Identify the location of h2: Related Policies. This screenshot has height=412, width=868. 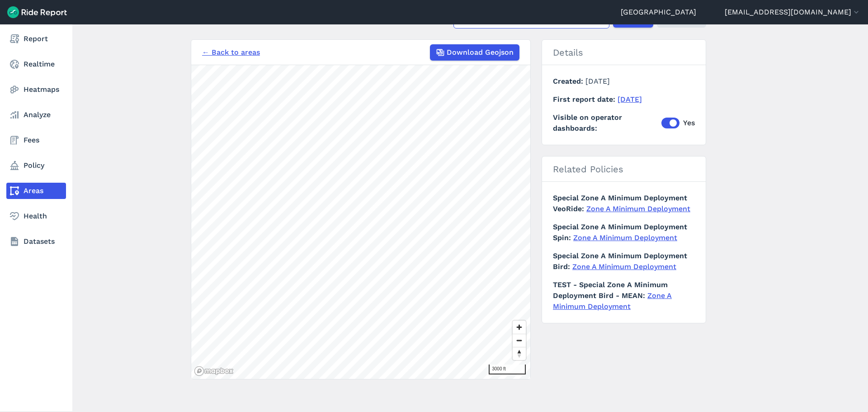
(624, 169).